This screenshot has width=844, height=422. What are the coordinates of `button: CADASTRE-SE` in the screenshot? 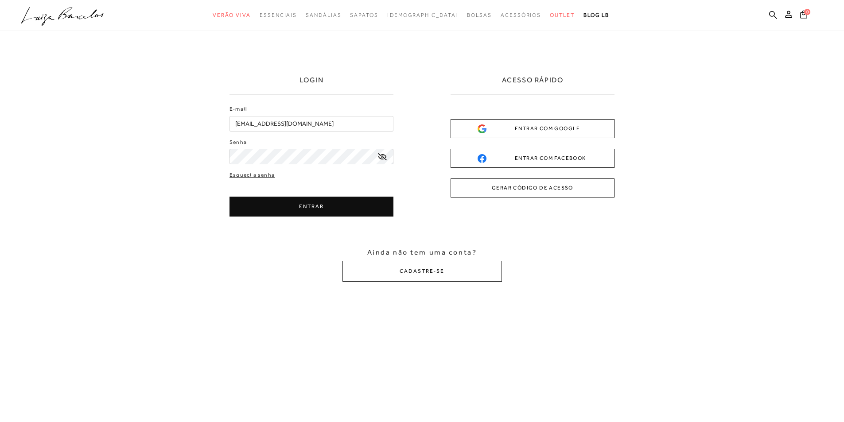 It's located at (422, 271).